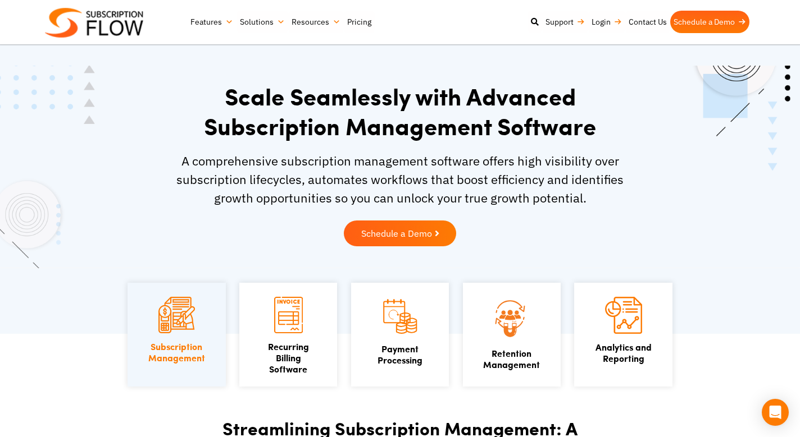  What do you see at coordinates (512, 318) in the screenshot?
I see `img: Retention Management icon` at bounding box center [512, 318].